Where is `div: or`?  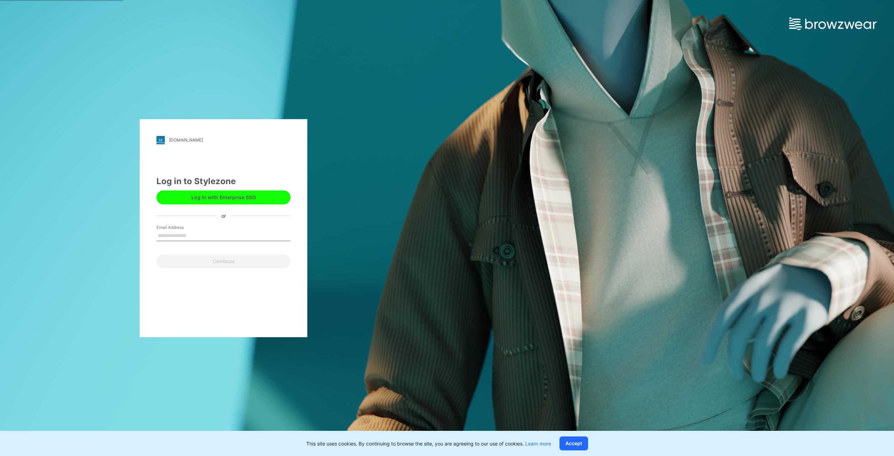
div: or is located at coordinates (224, 215).